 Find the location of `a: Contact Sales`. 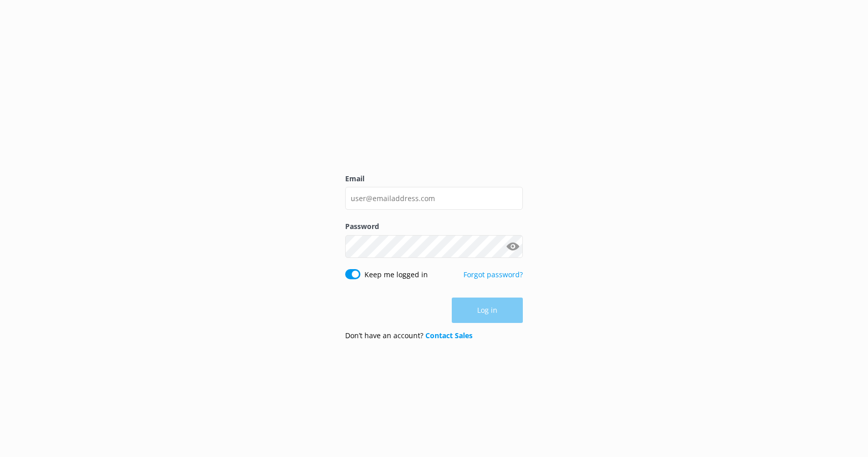

a: Contact Sales is located at coordinates (449, 335).